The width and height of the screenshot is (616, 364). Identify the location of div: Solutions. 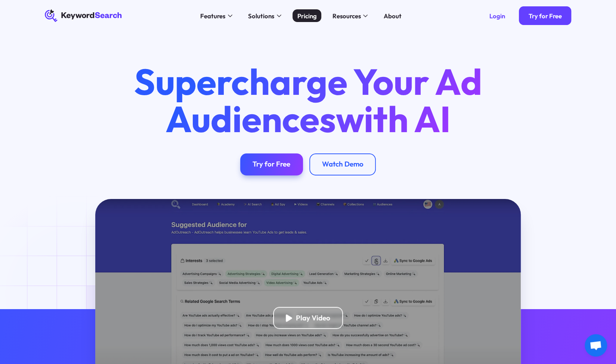
(261, 16).